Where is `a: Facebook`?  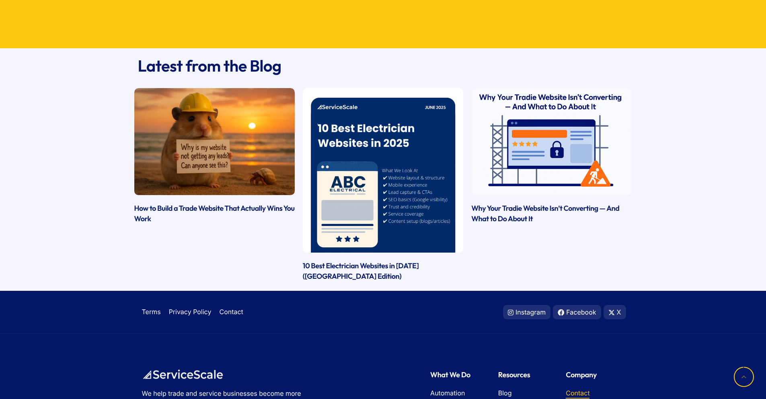 a: Facebook is located at coordinates (577, 312).